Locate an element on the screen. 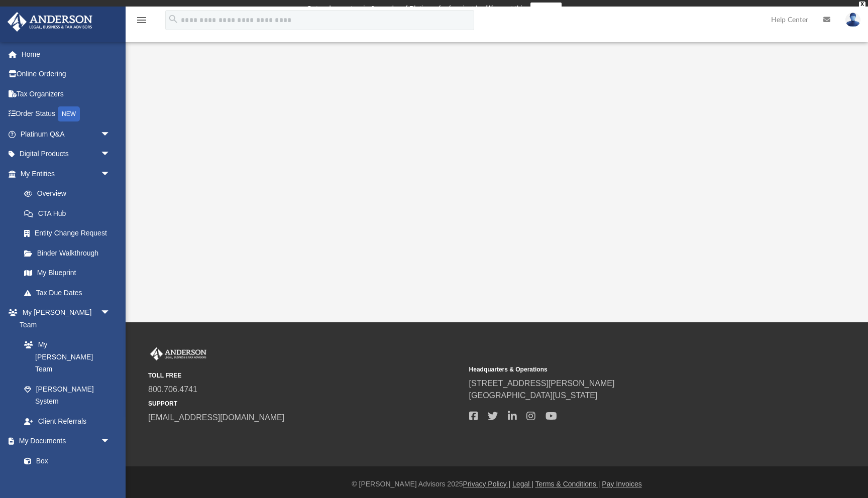 Image resolution: width=868 pixels, height=498 pixels. a: Tax Due Dates is located at coordinates (70, 292).